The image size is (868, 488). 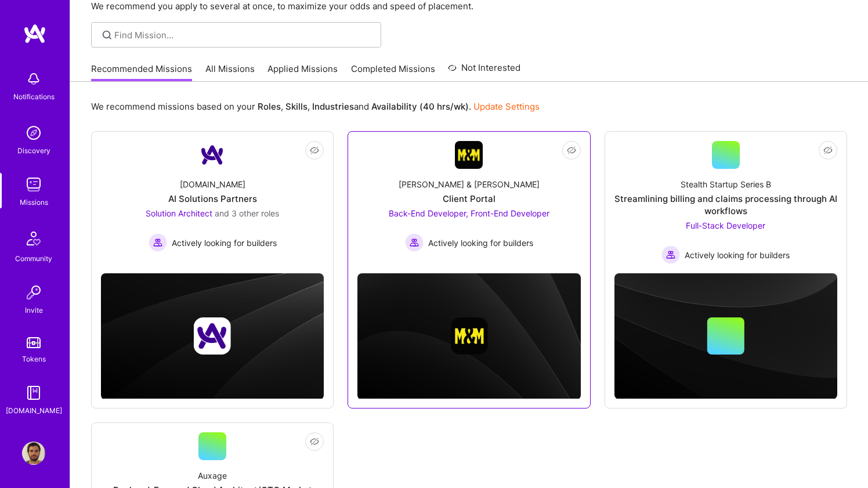 I want to click on a: Completed Missions, so click(x=393, y=72).